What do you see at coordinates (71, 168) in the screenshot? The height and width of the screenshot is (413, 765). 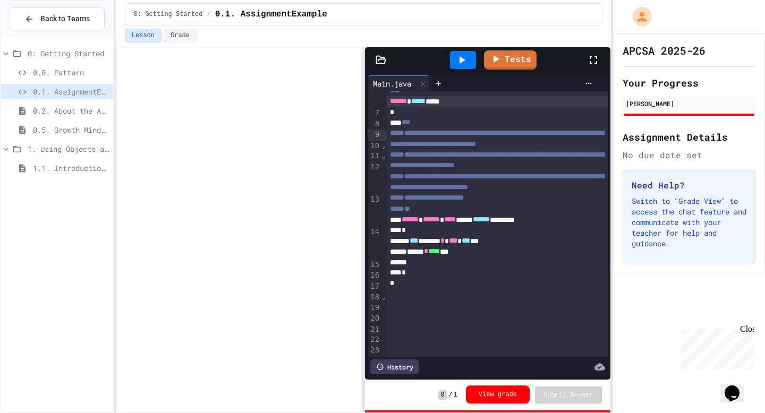 I see `span: 1.1. Introduction to Algorithms, Programming, and Compilers` at bounding box center [71, 168].